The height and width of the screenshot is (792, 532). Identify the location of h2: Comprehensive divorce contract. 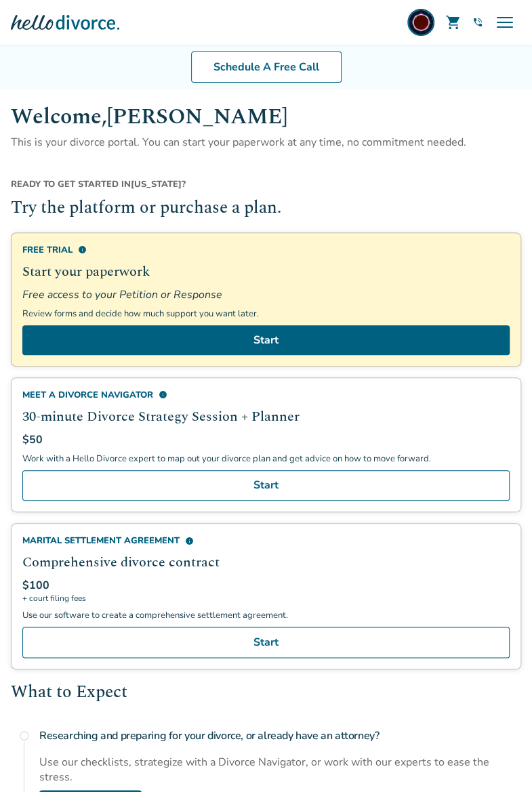
(266, 563).